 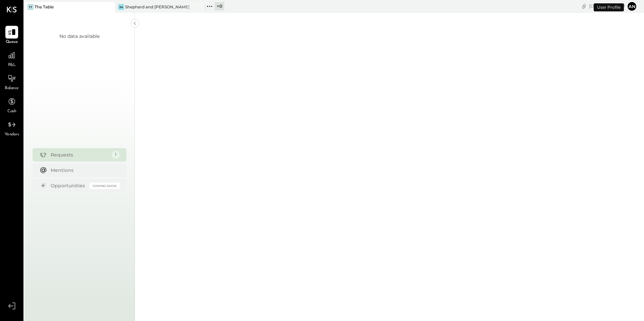 What do you see at coordinates (31, 7) in the screenshot?
I see `div: TT` at bounding box center [31, 7].